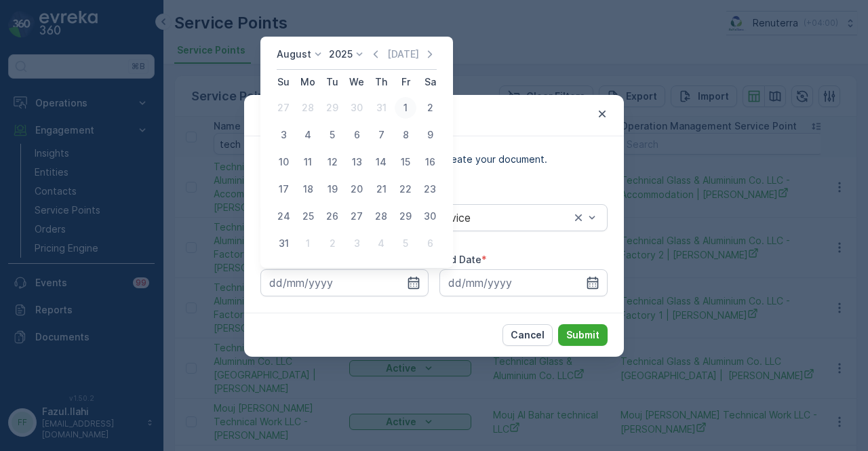 The height and width of the screenshot is (451, 868). I want to click on div: 25, so click(308, 217).